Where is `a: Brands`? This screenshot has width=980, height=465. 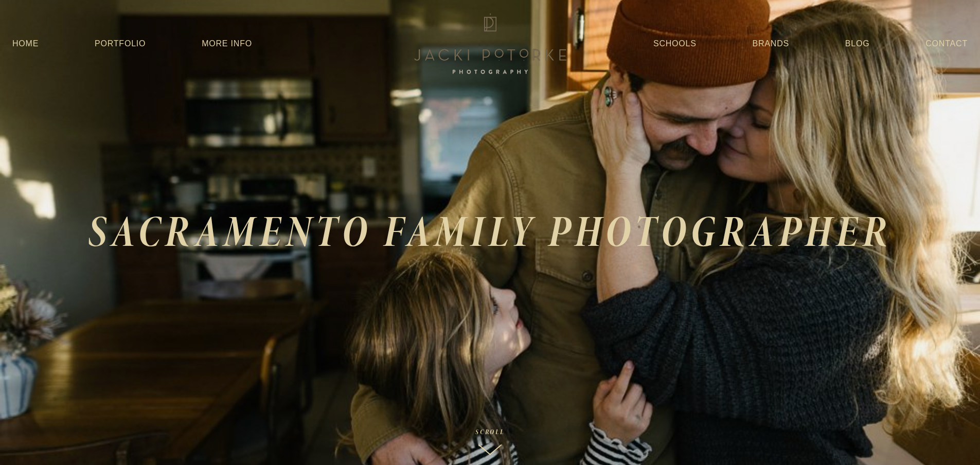 a: Brands is located at coordinates (770, 44).